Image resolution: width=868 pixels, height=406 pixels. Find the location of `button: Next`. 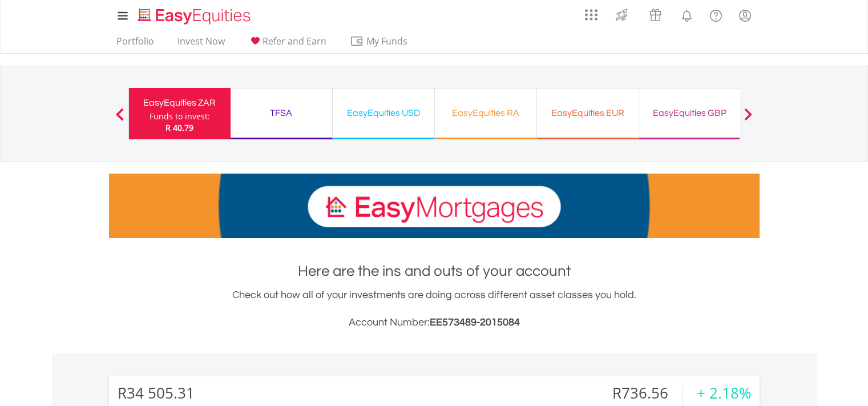

button: Next is located at coordinates (748, 119).